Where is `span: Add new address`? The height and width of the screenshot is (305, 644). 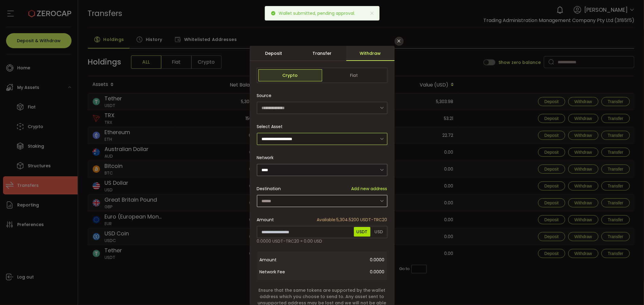 span: Add new address is located at coordinates (369, 189).